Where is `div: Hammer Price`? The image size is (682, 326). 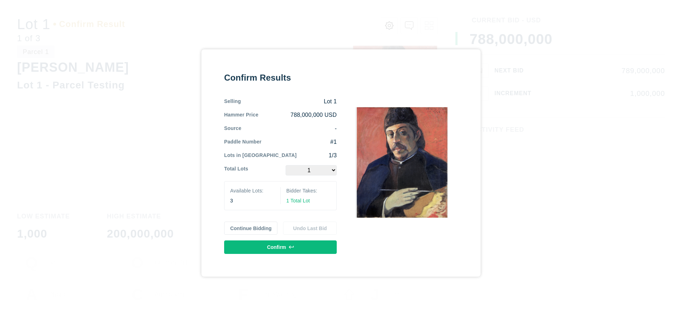 div: Hammer Price is located at coordinates (241, 115).